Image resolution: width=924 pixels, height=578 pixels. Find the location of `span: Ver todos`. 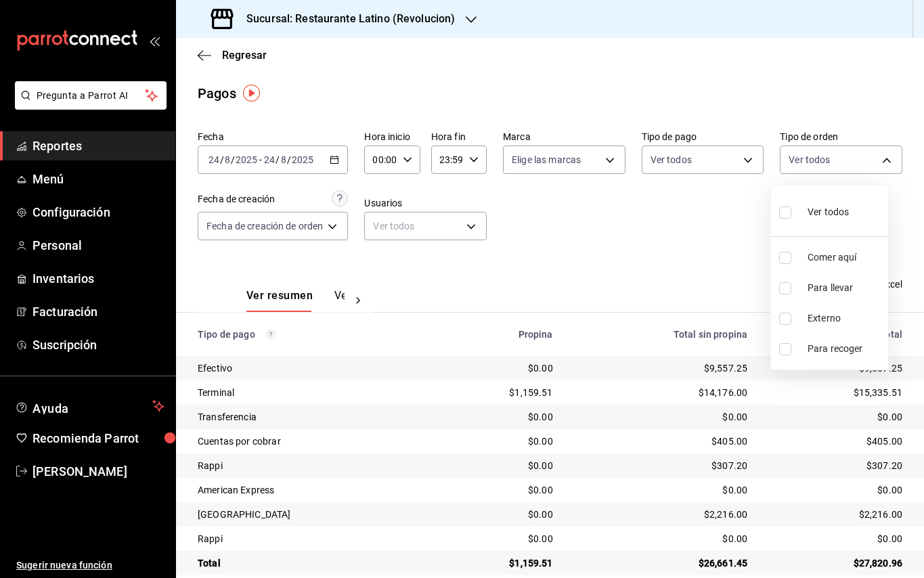

span: Ver todos is located at coordinates (828, 212).